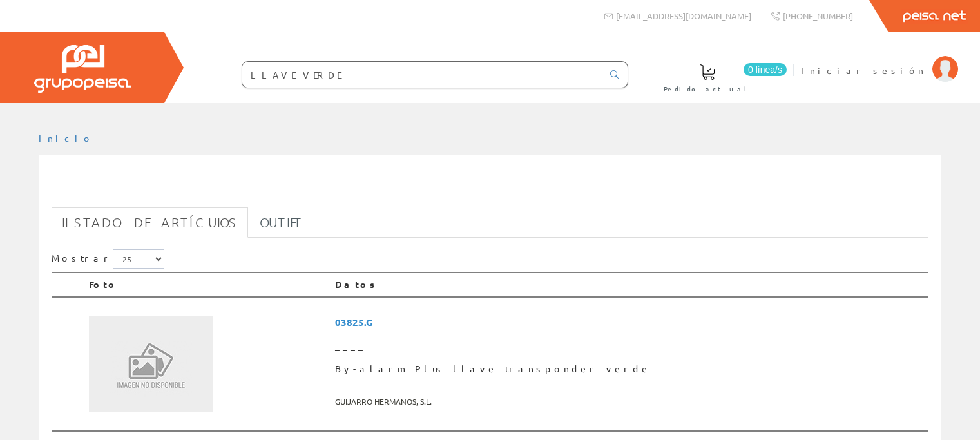 Image resolution: width=980 pixels, height=440 pixels. What do you see at coordinates (629, 401) in the screenshot?
I see `span: GUIJARRO HERMANOS, S.L.` at bounding box center [629, 401].